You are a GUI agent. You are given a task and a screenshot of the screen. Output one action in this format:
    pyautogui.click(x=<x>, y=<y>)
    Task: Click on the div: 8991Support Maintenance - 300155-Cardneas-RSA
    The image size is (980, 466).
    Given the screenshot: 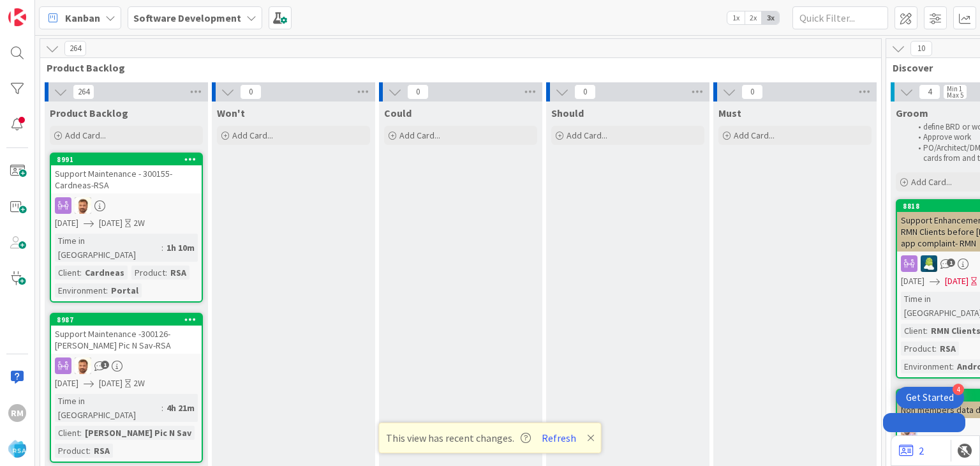 What is the action you would take?
    pyautogui.click(x=127, y=173)
    